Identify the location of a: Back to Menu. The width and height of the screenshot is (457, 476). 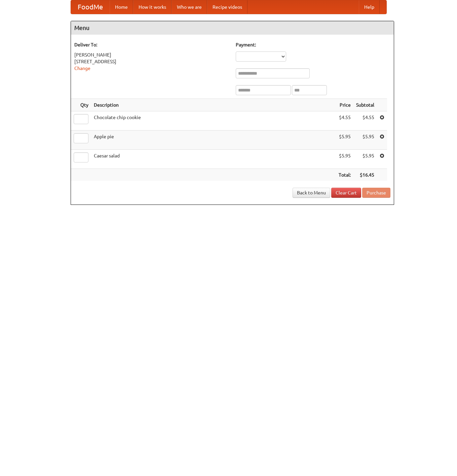
(311, 193).